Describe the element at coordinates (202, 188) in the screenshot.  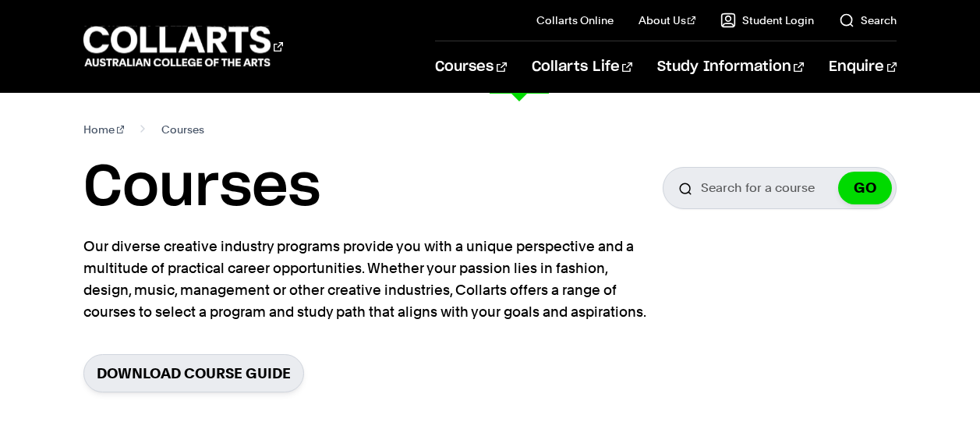
I see `h1: Courses` at that location.